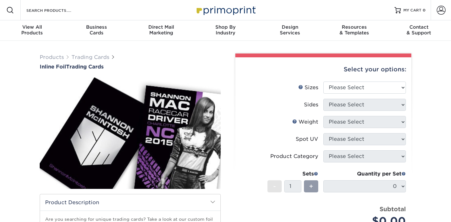  What do you see at coordinates (90, 57) in the screenshot?
I see `a: Trading Cards` at bounding box center [90, 57].